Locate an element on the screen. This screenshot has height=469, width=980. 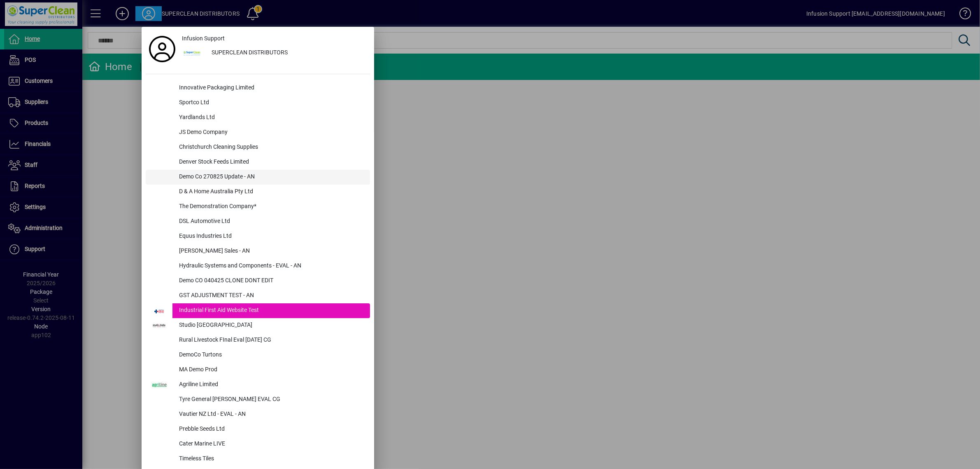
button: Agriline Limited is located at coordinates (258, 384).